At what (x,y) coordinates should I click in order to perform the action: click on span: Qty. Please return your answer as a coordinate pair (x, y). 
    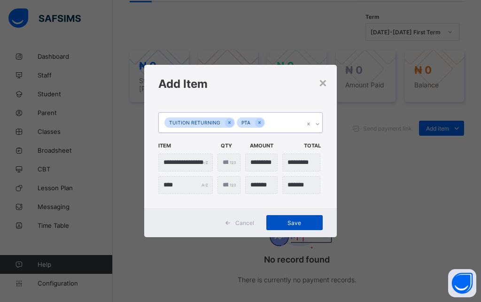
    Looking at the image, I should click on (233, 146).